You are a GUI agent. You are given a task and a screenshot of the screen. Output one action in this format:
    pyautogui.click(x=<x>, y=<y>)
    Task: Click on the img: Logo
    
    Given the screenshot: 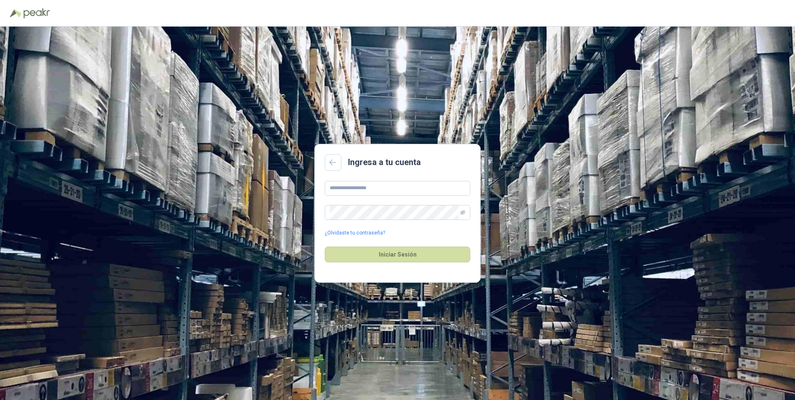 What is the action you would take?
    pyautogui.click(x=16, y=13)
    